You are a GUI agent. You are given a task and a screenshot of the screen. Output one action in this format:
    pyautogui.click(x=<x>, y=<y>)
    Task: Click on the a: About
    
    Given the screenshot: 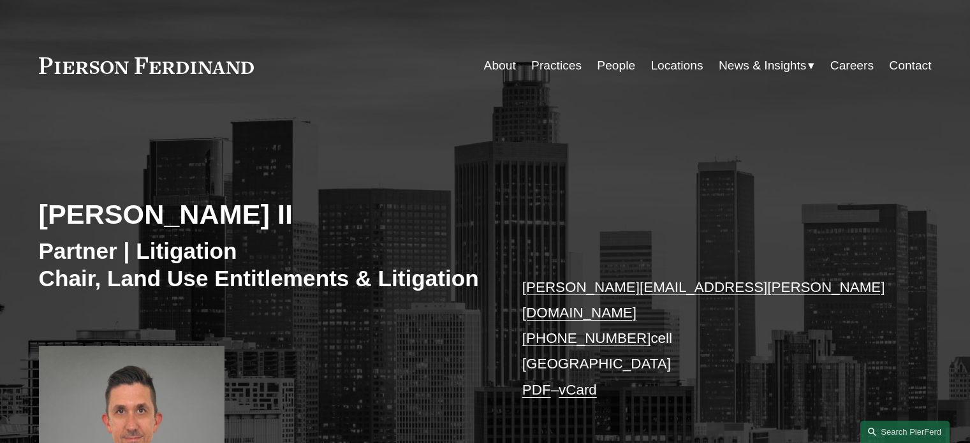 What is the action you would take?
    pyautogui.click(x=500, y=66)
    